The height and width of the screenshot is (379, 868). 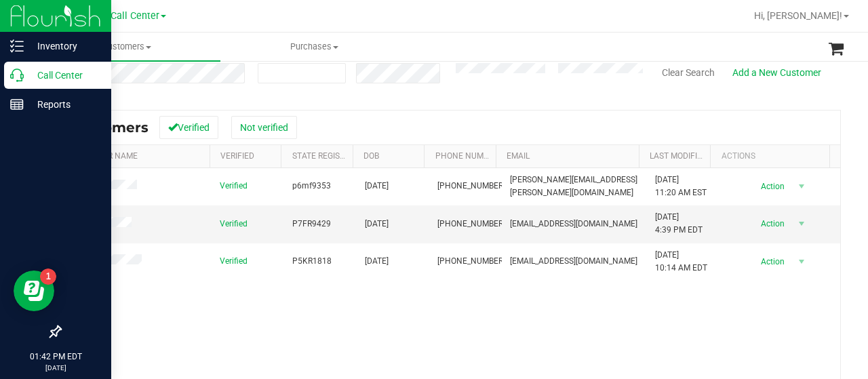 What do you see at coordinates (314, 47) in the screenshot?
I see `span: Purchases` at bounding box center [314, 47].